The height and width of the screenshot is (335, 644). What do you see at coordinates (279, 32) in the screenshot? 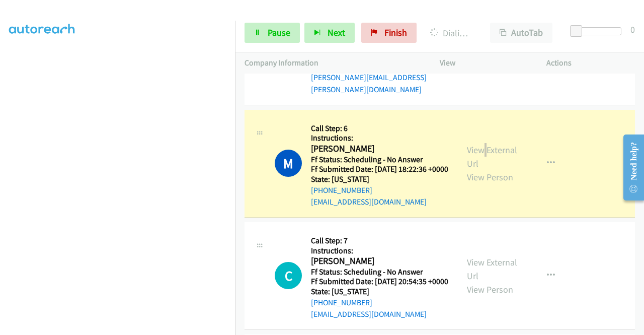
I see `span: Pause` at bounding box center [279, 32].